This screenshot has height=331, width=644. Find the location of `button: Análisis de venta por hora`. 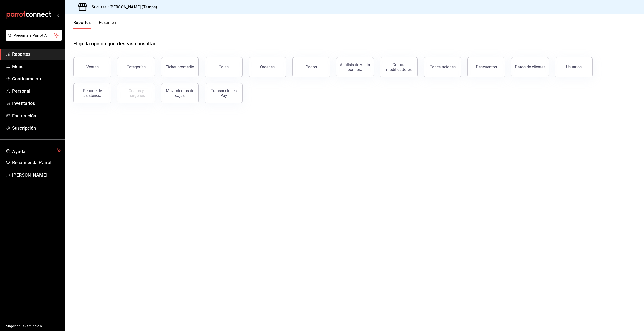

button: Análisis de venta por hora is located at coordinates (355, 67).